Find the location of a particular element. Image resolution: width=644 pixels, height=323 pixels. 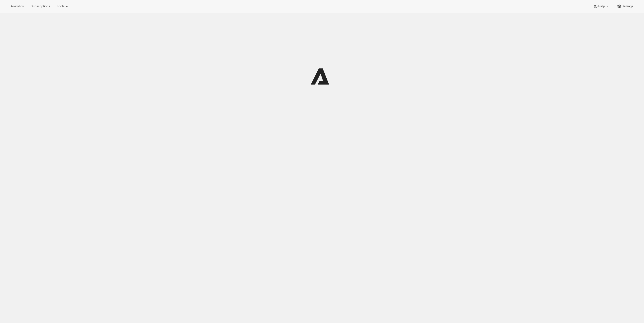

button: Settings is located at coordinates (625, 6).